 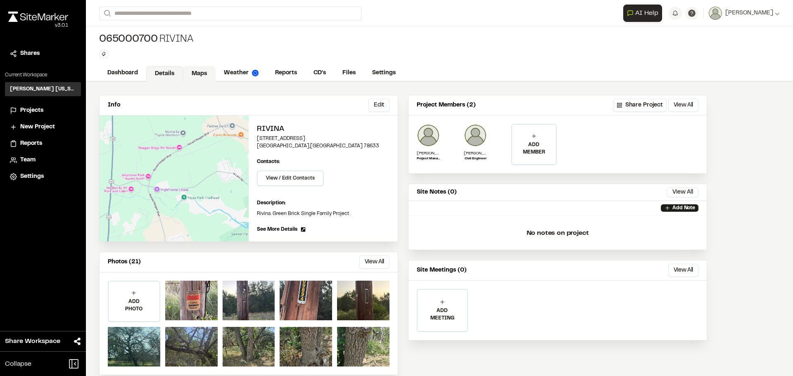 What do you see at coordinates (164, 74) in the screenshot?
I see `a: Details` at bounding box center [164, 74].